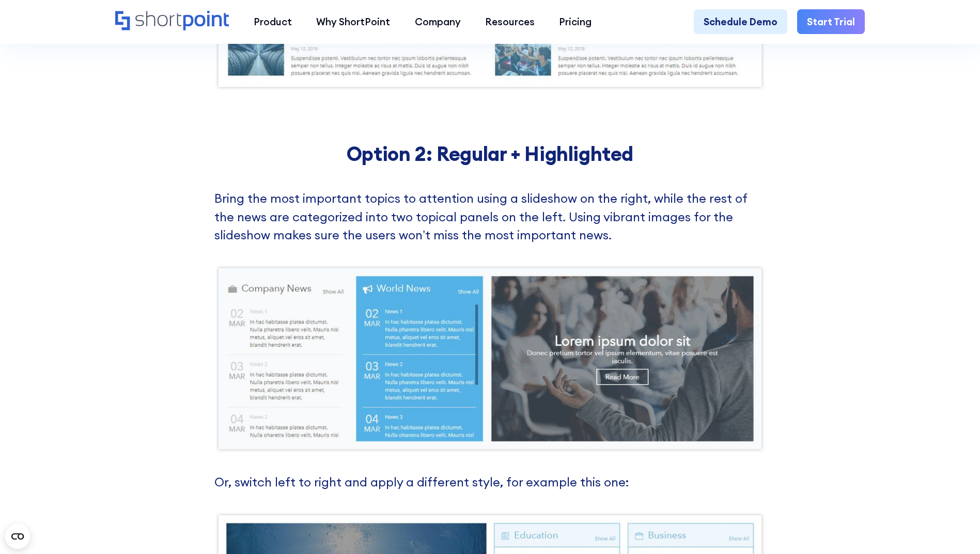  Describe the element at coordinates (575, 21) in the screenshot. I see `a: Pricing` at that location.